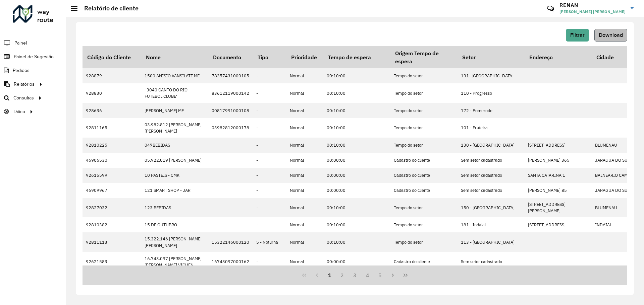  I want to click on span: Painel de Sugestão, so click(33, 57).